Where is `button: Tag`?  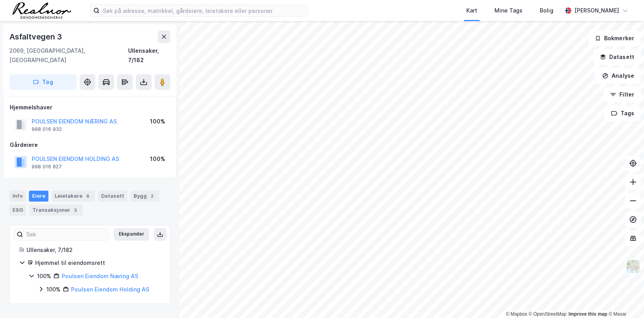
button: Tag is located at coordinates (43, 82).